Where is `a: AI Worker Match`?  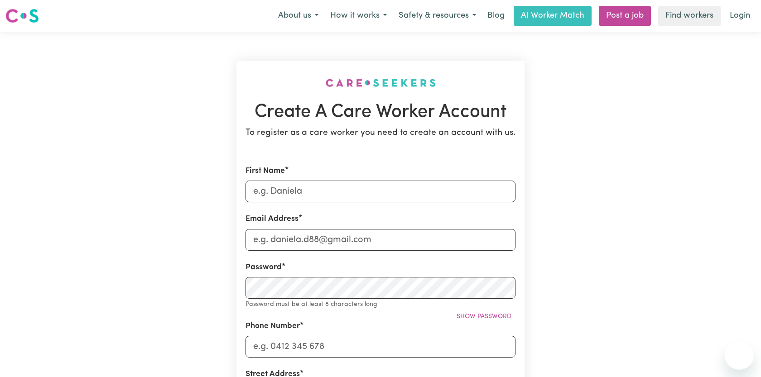 a: AI Worker Match is located at coordinates (553, 16).